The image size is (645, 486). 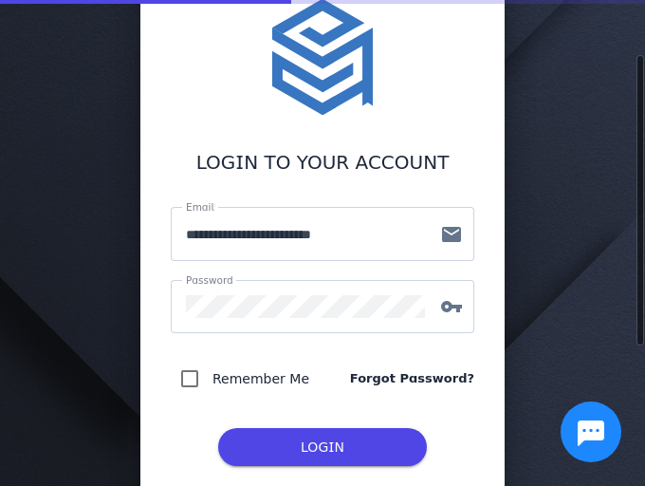 I want to click on div: LOGIN TO YOUR ACCOUNT, so click(x=322, y=162).